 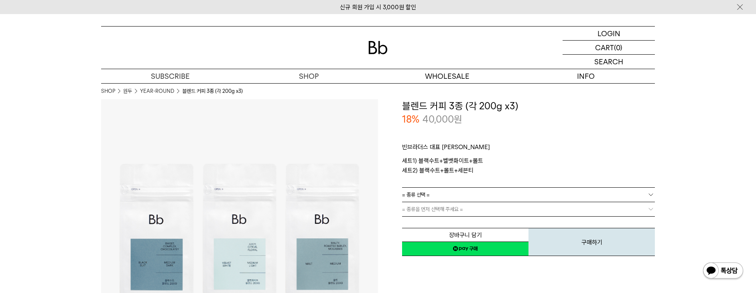 I want to click on p: INFO, so click(x=585, y=76).